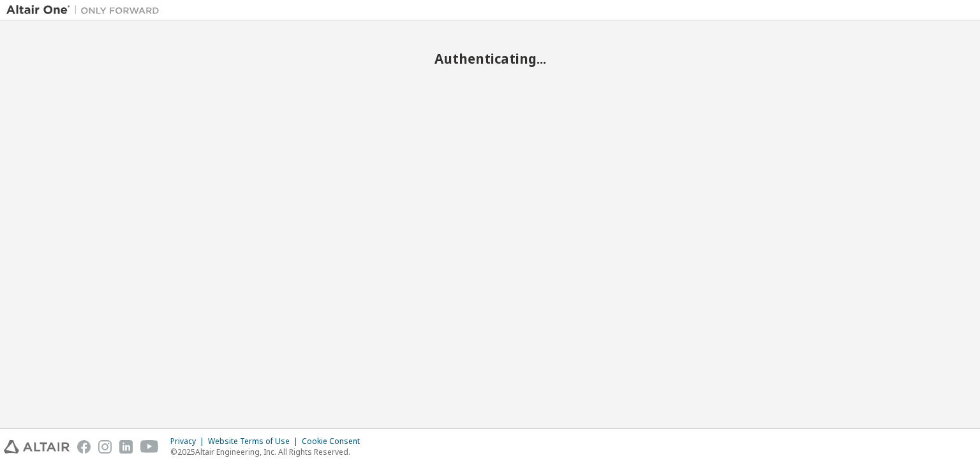 Image resolution: width=980 pixels, height=465 pixels. I want to click on div: Privacy, so click(189, 442).